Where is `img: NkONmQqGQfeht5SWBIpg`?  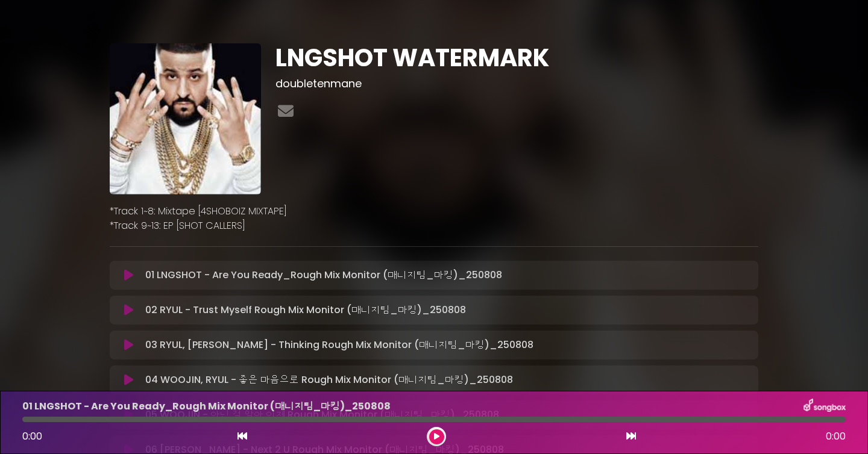
img: NkONmQqGQfeht5SWBIpg is located at coordinates (185, 119).